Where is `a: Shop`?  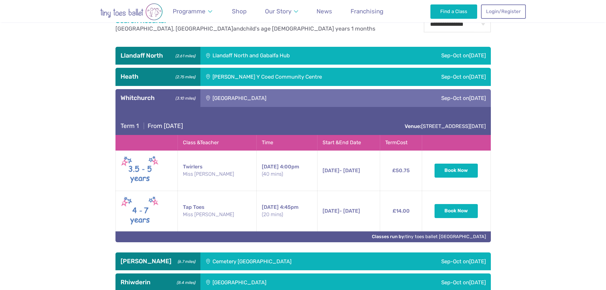
a: Shop is located at coordinates (239, 11).